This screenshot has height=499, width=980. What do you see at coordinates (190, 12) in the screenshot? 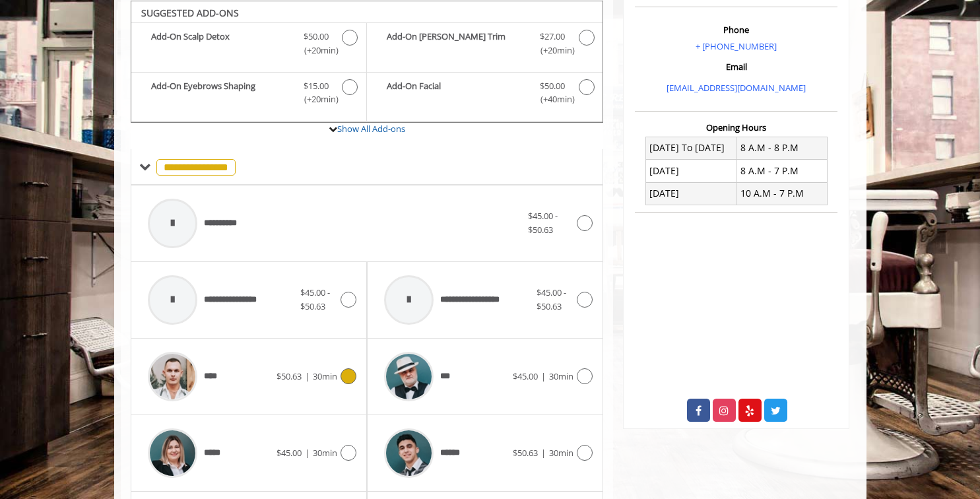
I see `b: SUGGESTED ADD-ONS` at bounding box center [190, 12].